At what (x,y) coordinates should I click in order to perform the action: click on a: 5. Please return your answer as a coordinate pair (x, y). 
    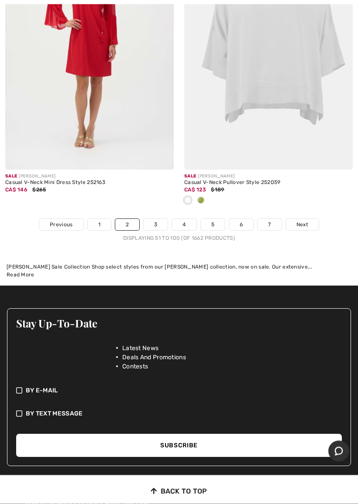
    Looking at the image, I should click on (212, 225).